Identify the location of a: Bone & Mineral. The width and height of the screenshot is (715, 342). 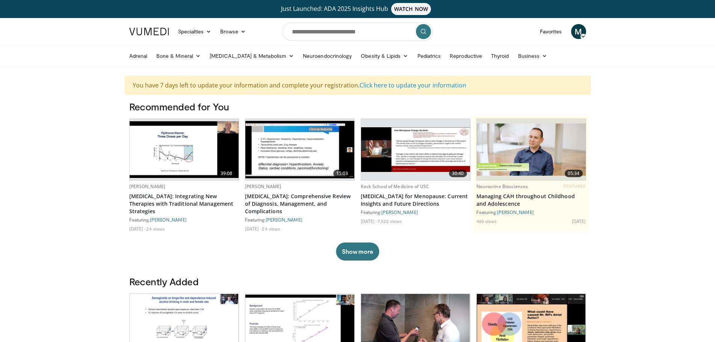
(179, 56).